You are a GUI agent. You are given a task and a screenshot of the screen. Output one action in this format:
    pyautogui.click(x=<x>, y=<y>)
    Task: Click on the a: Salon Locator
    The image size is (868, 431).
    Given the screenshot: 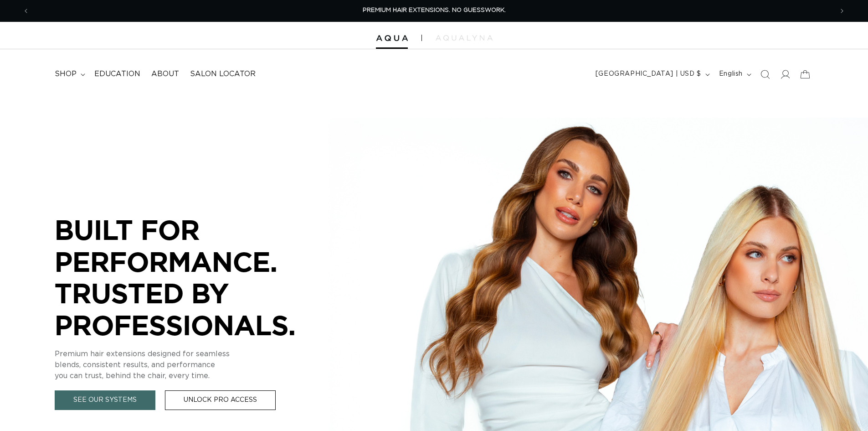 What is the action you would take?
    pyautogui.click(x=223, y=74)
    